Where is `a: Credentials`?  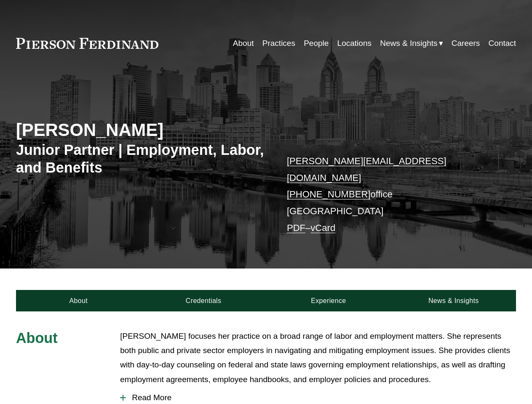
a: Credentials is located at coordinates (204, 301).